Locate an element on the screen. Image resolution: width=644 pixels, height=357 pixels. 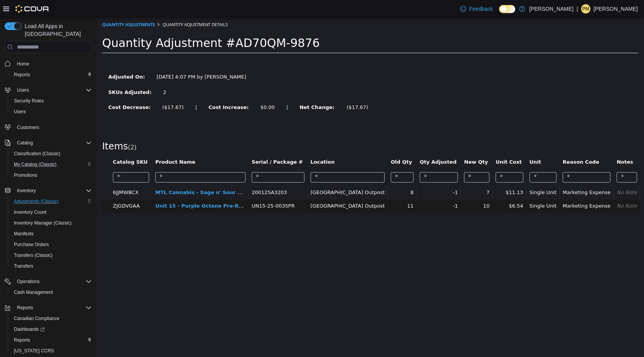
span: Inventory Count is located at coordinates (30, 212).